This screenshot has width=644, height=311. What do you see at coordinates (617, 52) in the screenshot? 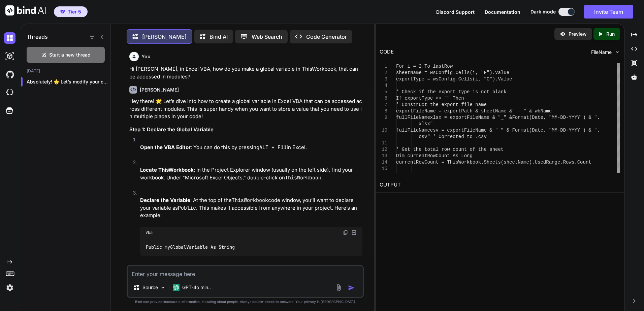
I see `img: chevron down` at bounding box center [617, 52].